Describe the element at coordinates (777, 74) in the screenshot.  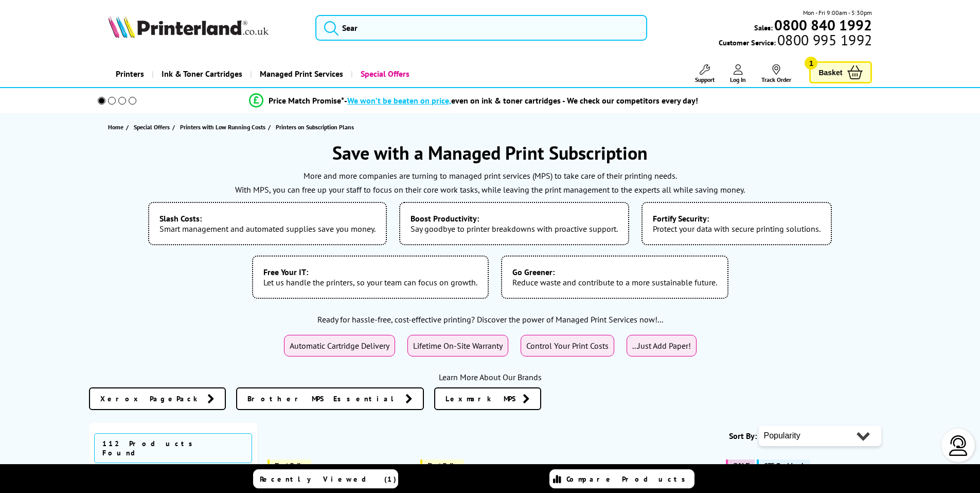
I see `a: Track Order` at that location.